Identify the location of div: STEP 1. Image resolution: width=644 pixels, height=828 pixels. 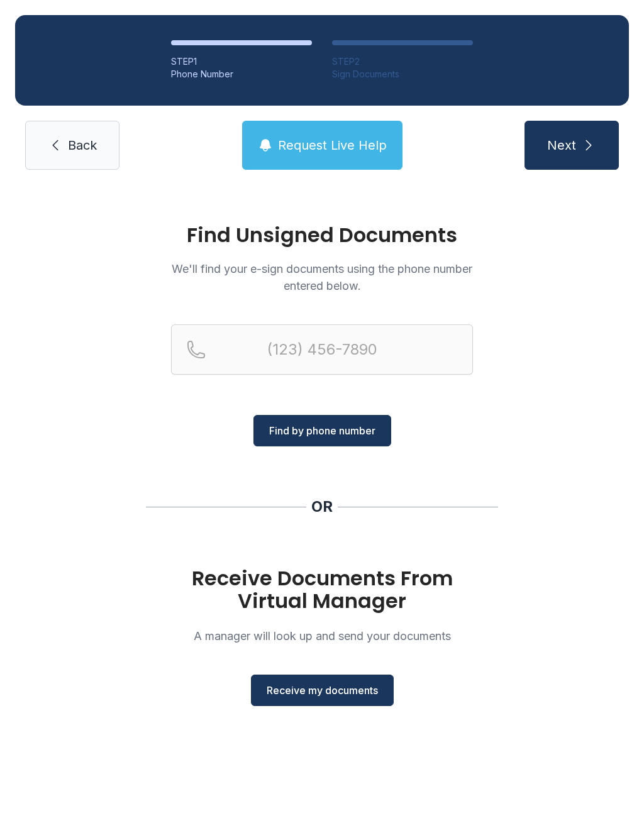
(241, 61).